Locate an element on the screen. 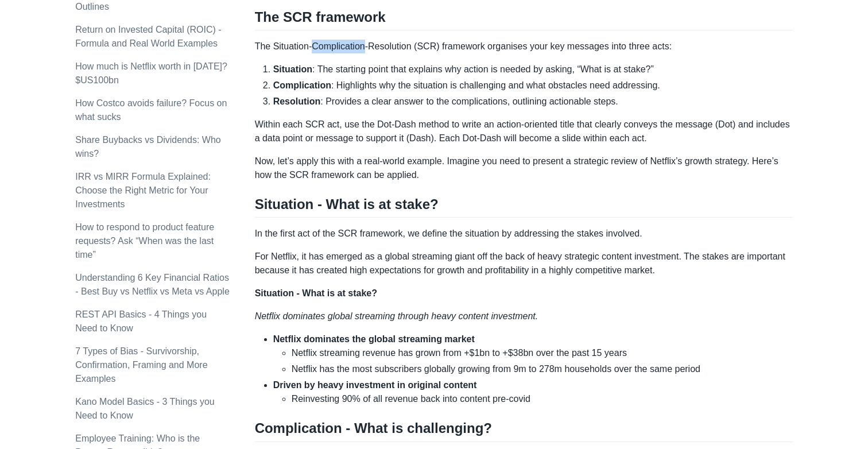 Image resolution: width=868 pixels, height=449 pixels. a: How to respond to product feature requests? Ask “When was the last time” is located at coordinates (145, 241).